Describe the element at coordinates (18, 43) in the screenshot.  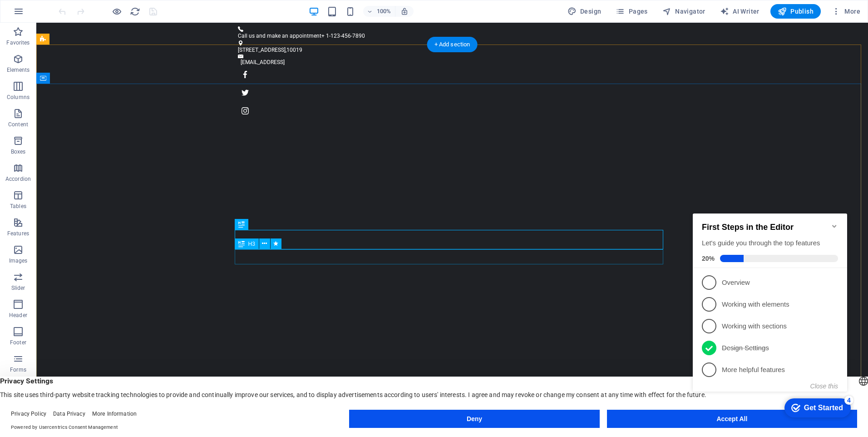
I see `p: Favorites` at that location.